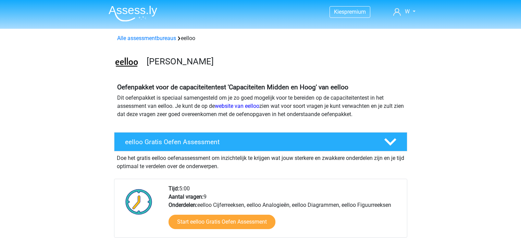 This screenshot has height=238, width=521. What do you see at coordinates (237, 106) in the screenshot?
I see `a: website van eelloo` at bounding box center [237, 106].